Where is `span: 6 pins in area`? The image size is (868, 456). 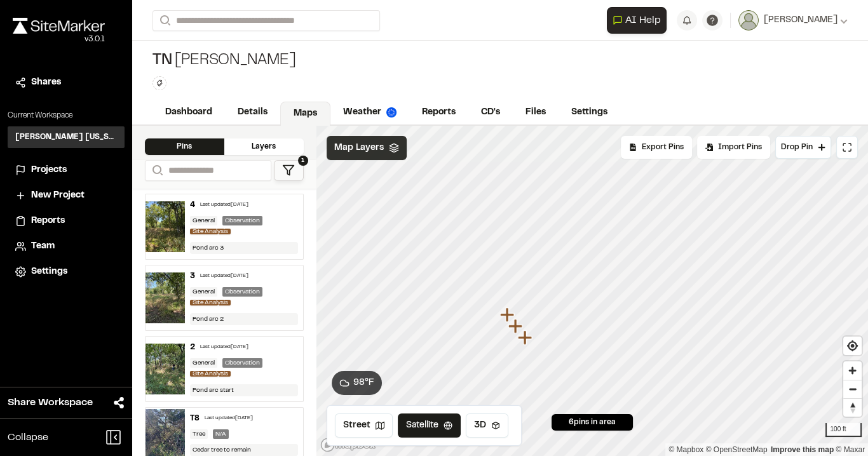
span: 6 pins in area is located at coordinates (592, 422).